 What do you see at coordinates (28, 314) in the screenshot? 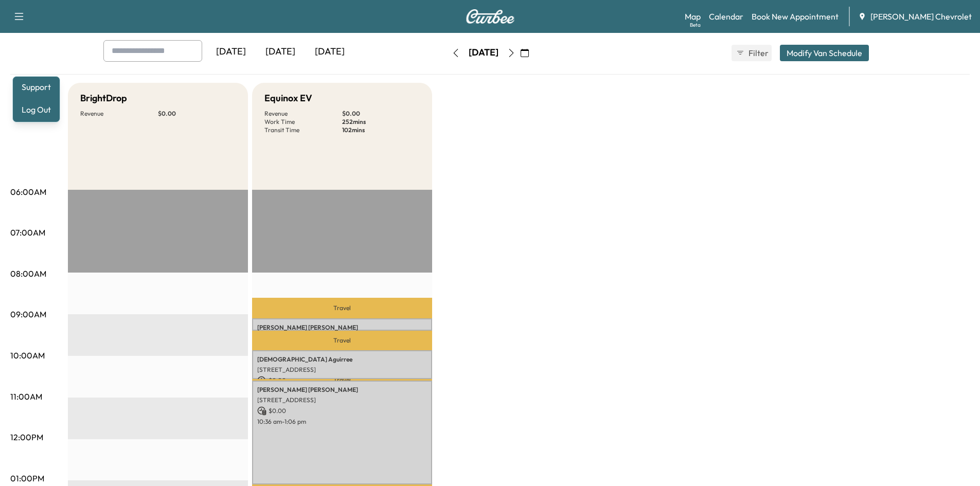
I see `p: 09:00AM` at bounding box center [28, 314].